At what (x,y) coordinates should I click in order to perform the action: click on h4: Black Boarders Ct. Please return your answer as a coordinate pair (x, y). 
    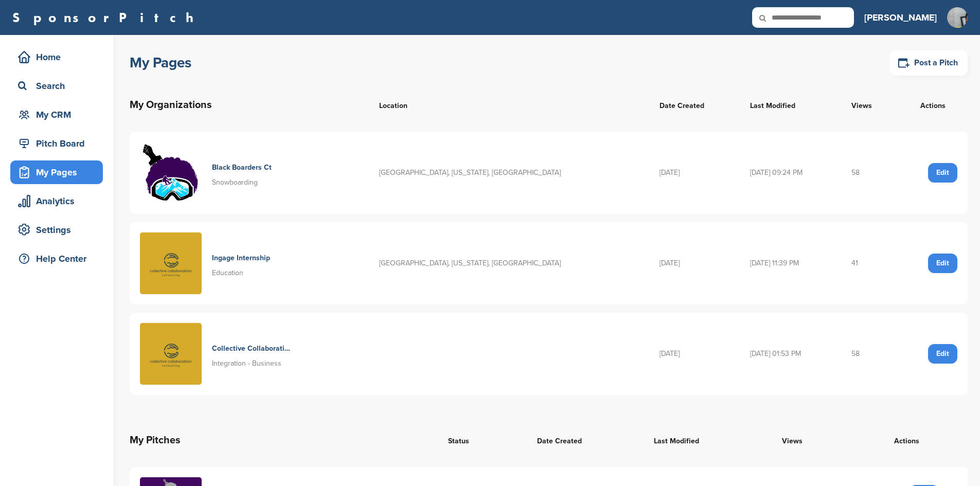
    Looking at the image, I should click on (242, 168).